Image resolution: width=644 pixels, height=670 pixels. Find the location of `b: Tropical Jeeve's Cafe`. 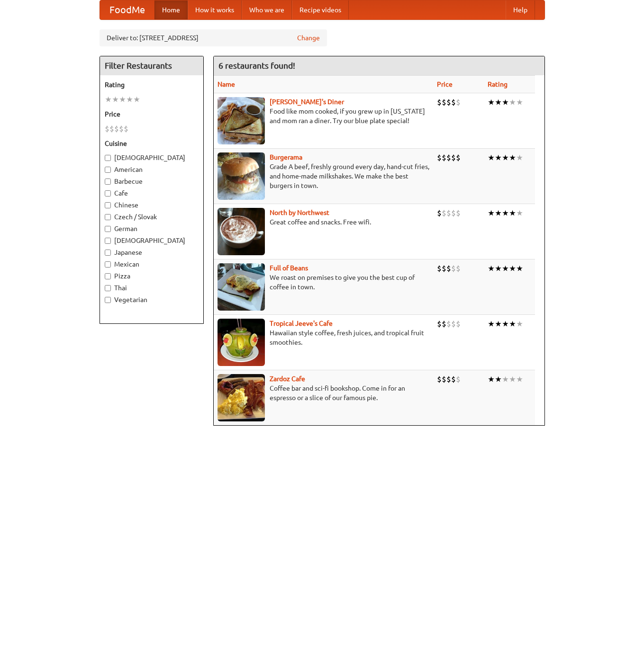

b: Tropical Jeeve's Cafe is located at coordinates (300, 324).